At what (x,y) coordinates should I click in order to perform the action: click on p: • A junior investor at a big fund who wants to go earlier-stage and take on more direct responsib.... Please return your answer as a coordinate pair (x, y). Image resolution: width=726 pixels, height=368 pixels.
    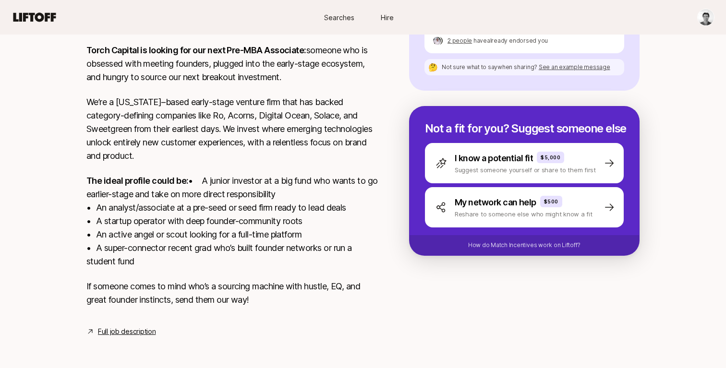
    Looking at the image, I should click on (233, 221).